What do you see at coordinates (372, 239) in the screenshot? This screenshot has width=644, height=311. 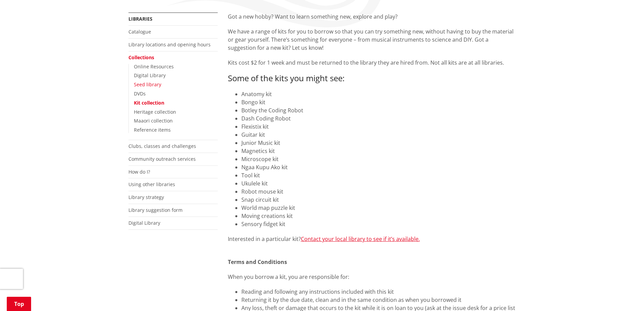 I see `p: Interested in a particular kit?` at bounding box center [372, 239].